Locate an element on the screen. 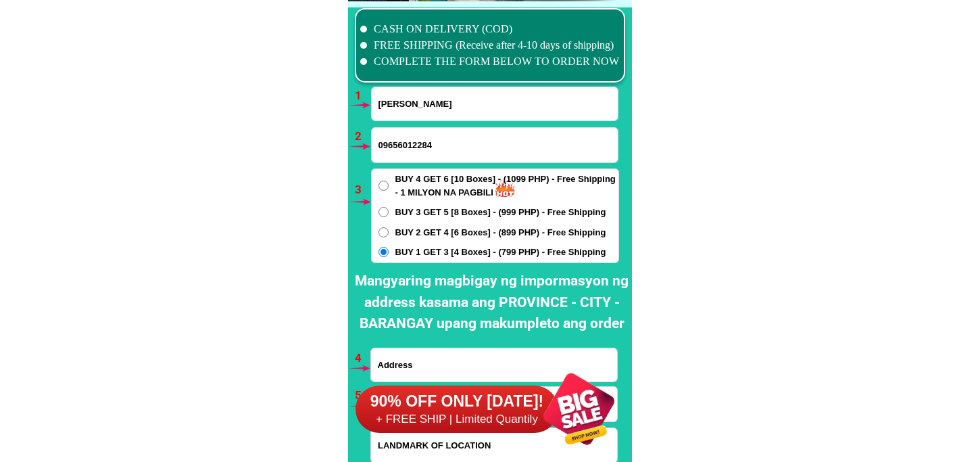 Image resolution: width=980 pixels, height=462 pixels. span: BUY 3 GET 5 [8 Boxes] - (999 PHP) - Free Shipping is located at coordinates (501, 212).